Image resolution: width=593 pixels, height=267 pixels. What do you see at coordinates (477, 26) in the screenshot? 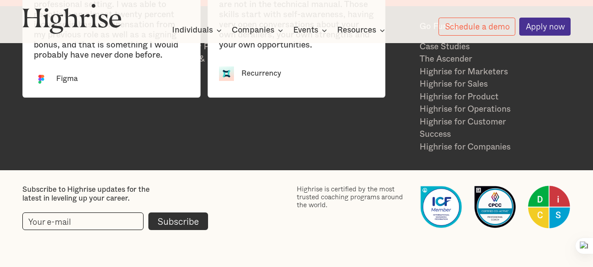
I see `a: Schedule a demo` at bounding box center [477, 26].